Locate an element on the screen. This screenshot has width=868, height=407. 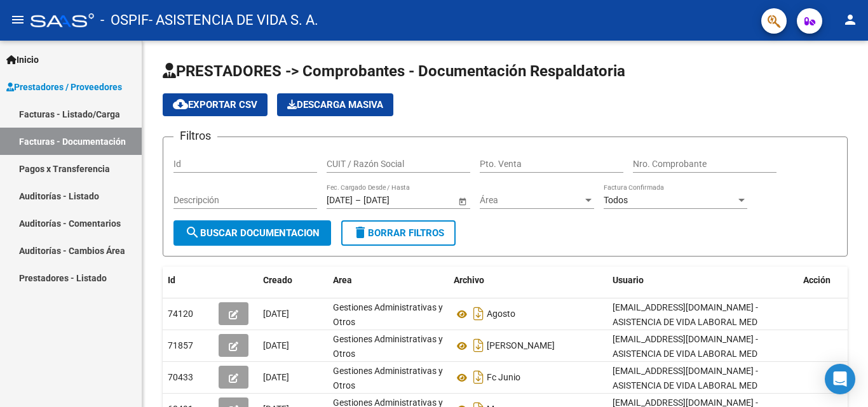
mat-icon: menu is located at coordinates (18, 20).